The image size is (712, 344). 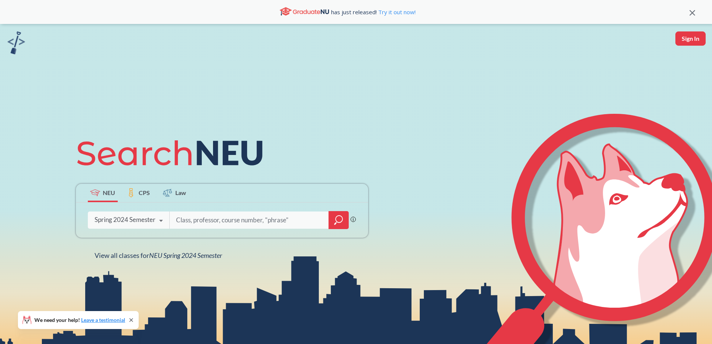 What do you see at coordinates (396, 12) in the screenshot?
I see `a: Try it out now!` at bounding box center [396, 12].